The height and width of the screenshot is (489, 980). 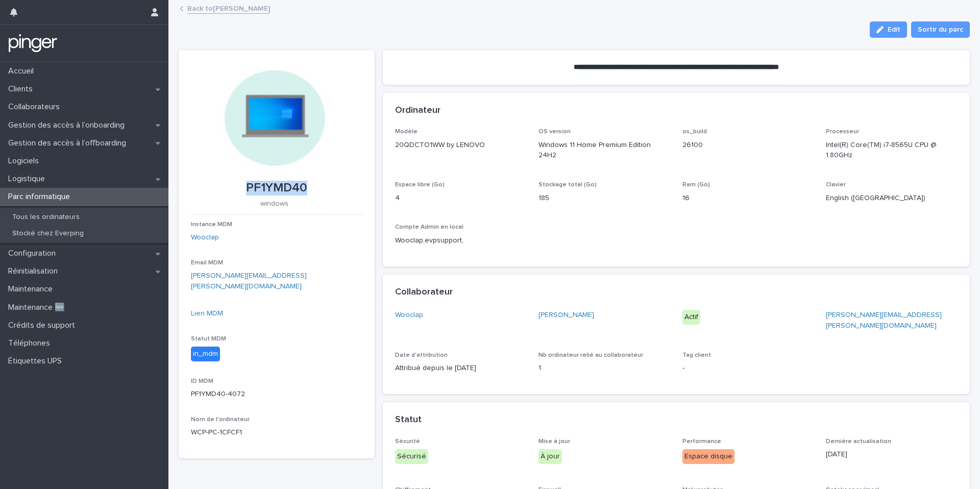 I want to click on p: Étiquettes UPS, so click(x=37, y=361).